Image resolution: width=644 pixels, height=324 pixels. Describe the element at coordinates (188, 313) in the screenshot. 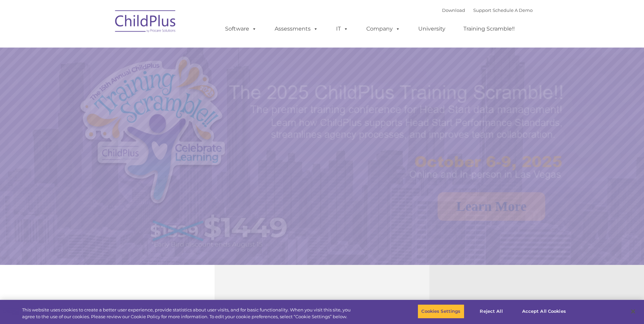

I see `div: This website uses cookies to create a better user experience, provide statistics about user visit...` at that location.